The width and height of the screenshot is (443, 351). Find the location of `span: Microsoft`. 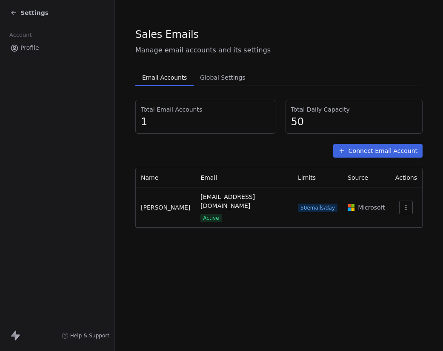

span: Microsoft is located at coordinates (372, 207).